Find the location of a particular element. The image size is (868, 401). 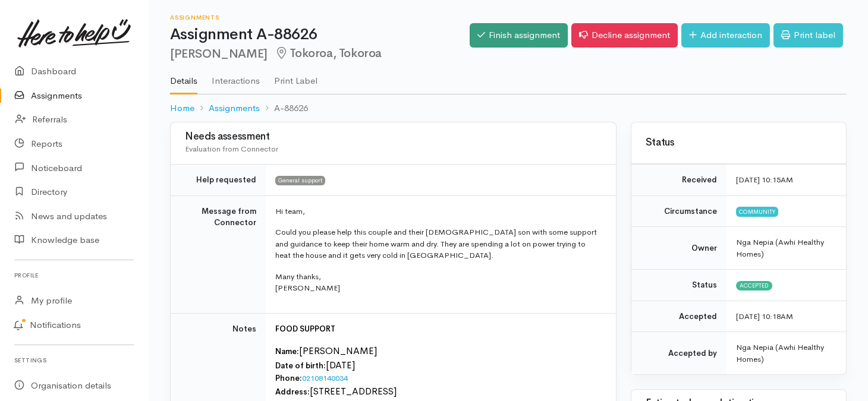

a: Decline assignment is located at coordinates (624, 35).